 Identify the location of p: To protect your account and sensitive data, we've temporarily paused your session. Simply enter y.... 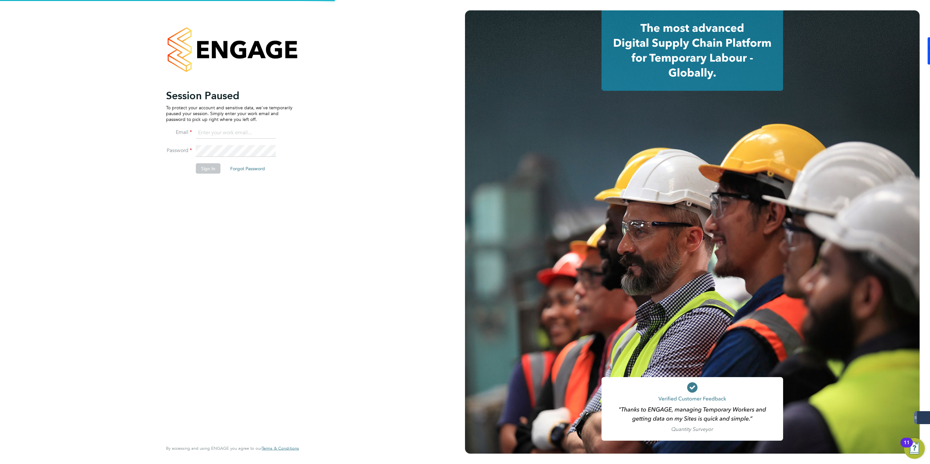
(229, 113).